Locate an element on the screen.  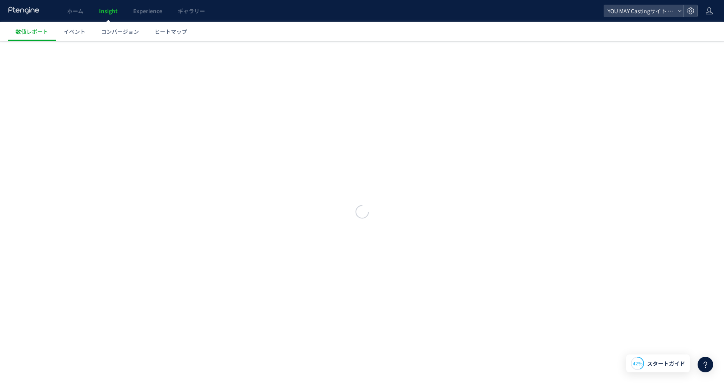
span: ホーム is located at coordinates (75, 11).